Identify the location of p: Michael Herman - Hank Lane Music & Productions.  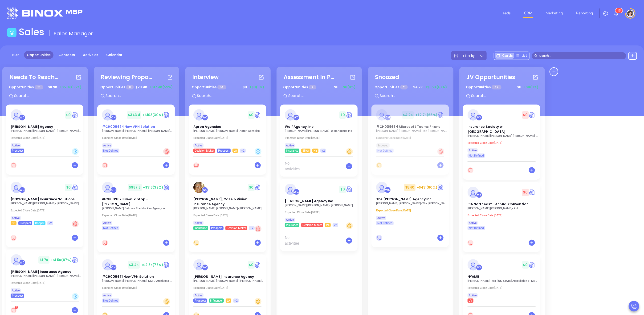
(137, 131).